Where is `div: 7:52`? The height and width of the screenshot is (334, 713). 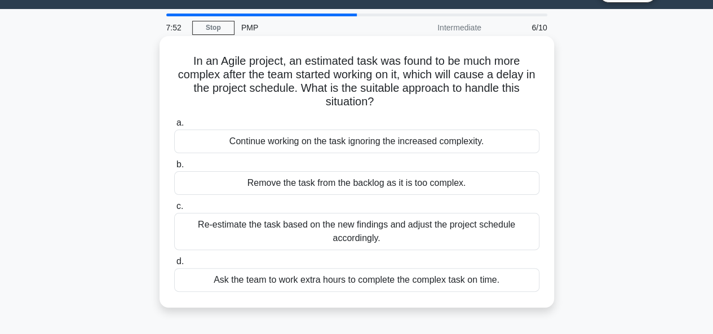 div: 7:52 is located at coordinates (176, 28).